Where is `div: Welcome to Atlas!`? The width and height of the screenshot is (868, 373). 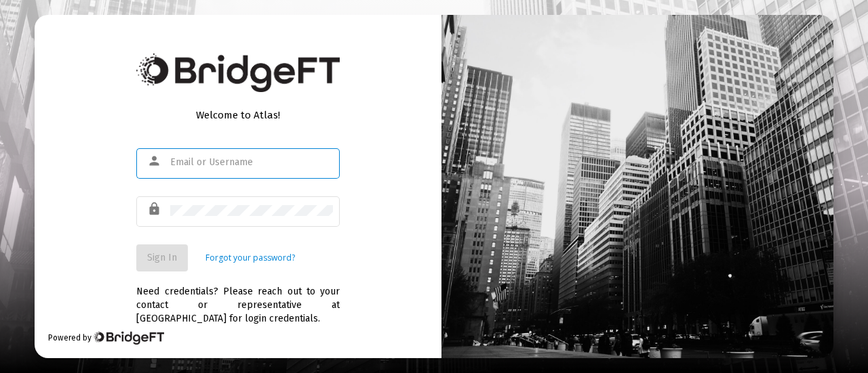
div: Welcome to Atlas! is located at coordinates (238, 116).